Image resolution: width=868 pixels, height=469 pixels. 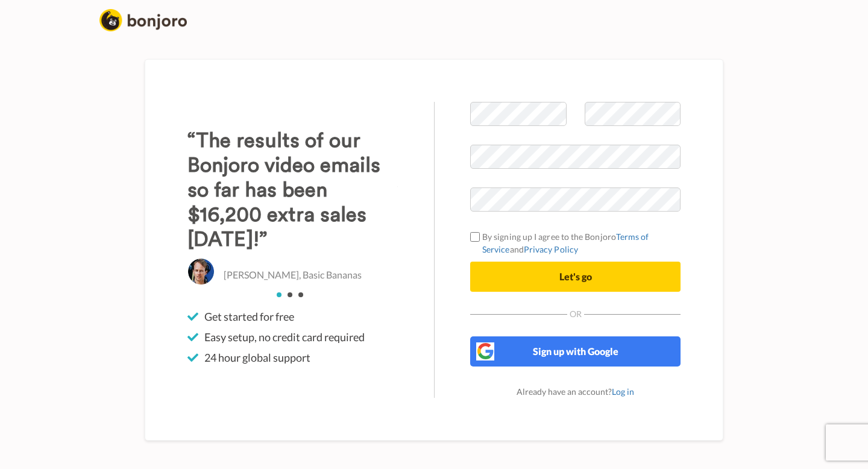 I want to click on span: Sign up with Google, so click(x=576, y=350).